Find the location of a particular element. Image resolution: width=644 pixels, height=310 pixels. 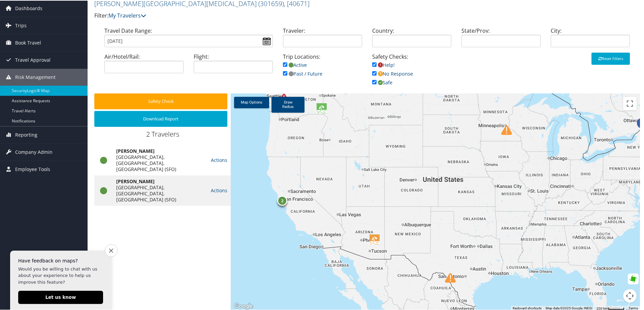

a: My Travelers is located at coordinates (127, 15).